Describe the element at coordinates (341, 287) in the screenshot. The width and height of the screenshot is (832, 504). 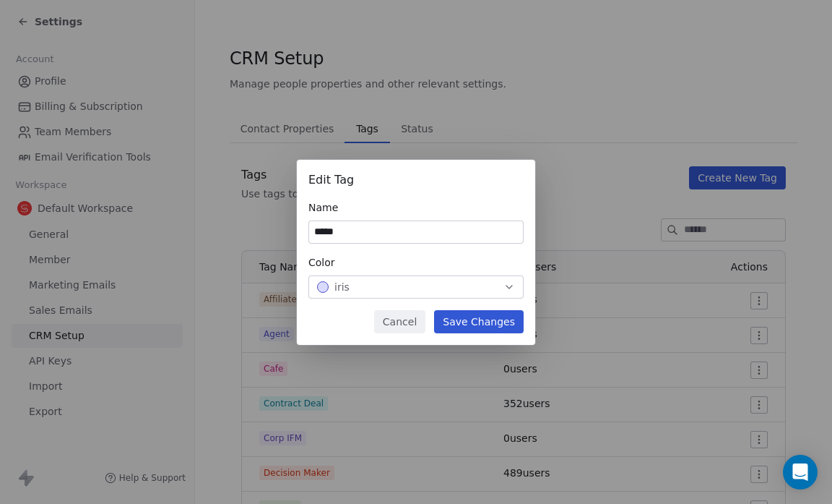
I see `span: iris` at that location.